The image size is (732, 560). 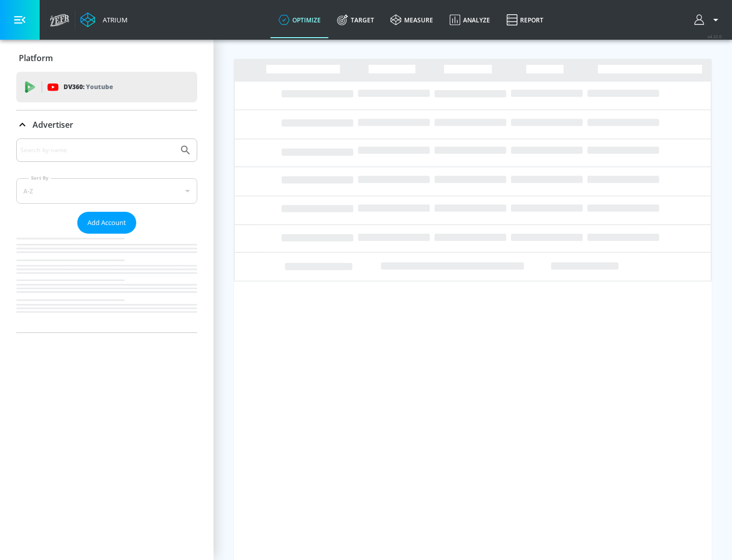 I want to click on a: Report, so click(x=525, y=20).